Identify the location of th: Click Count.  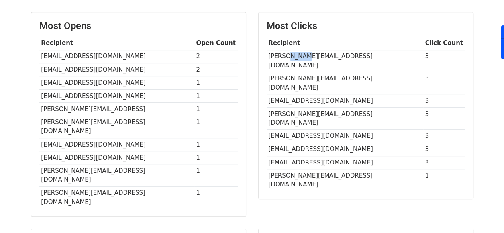
(444, 43).